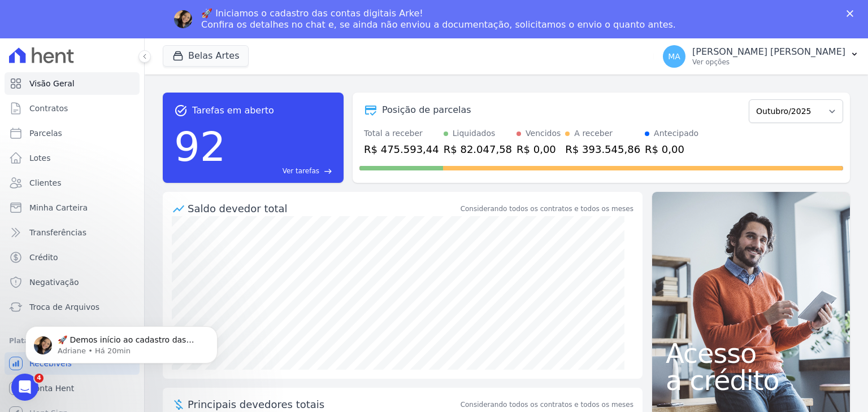 The width and height of the screenshot is (868, 412). What do you see at coordinates (72, 183) in the screenshot?
I see `a: Clientes` at bounding box center [72, 183].